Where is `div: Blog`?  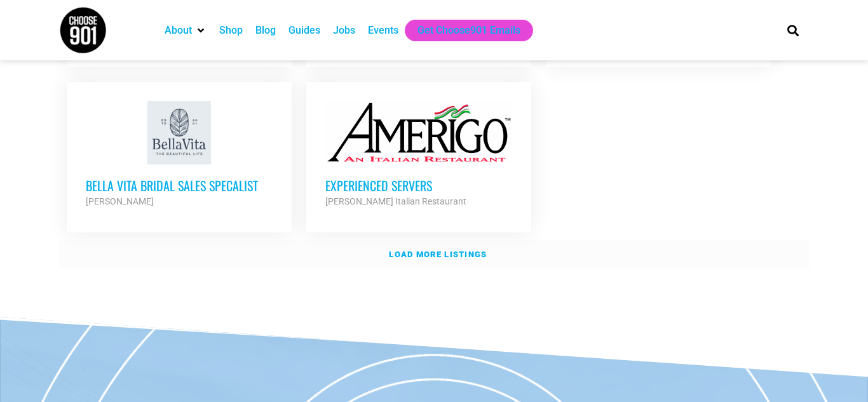 div: Blog is located at coordinates (265, 30).